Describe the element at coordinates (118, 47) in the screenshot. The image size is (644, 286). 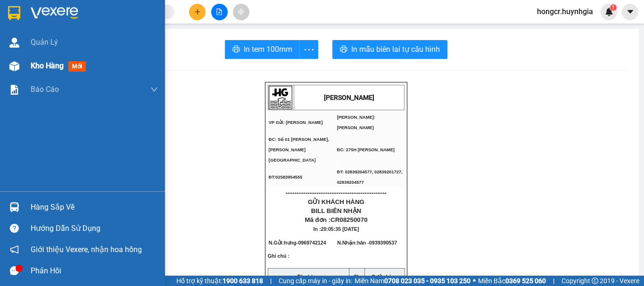
I see `div: 0939390537` at that location.